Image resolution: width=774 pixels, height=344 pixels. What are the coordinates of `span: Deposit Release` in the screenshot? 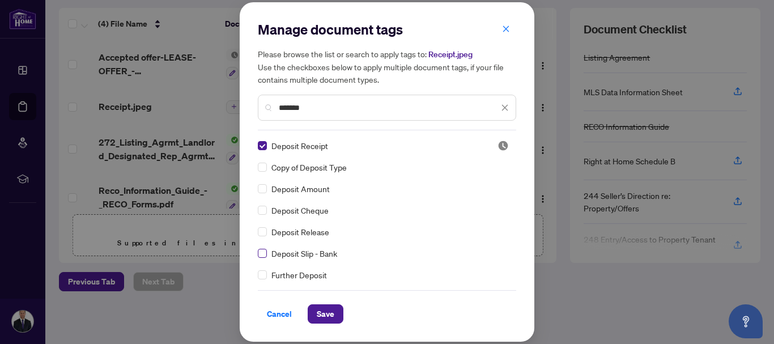 It's located at (300, 232).